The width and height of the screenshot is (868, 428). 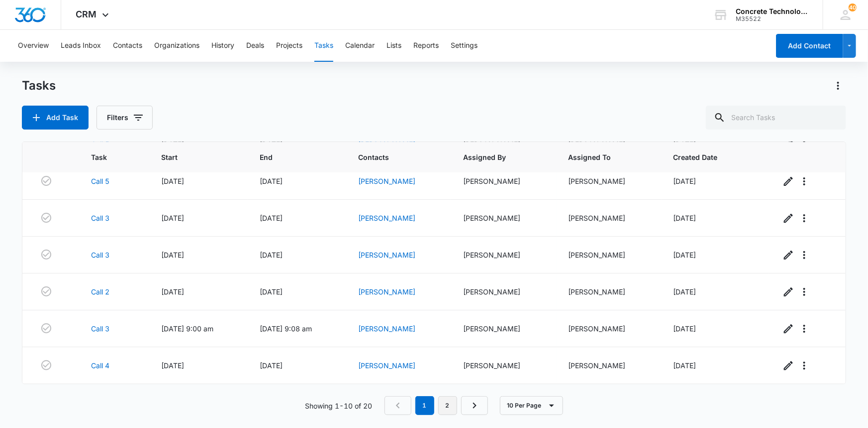 I want to click on button: Calendar, so click(x=360, y=45).